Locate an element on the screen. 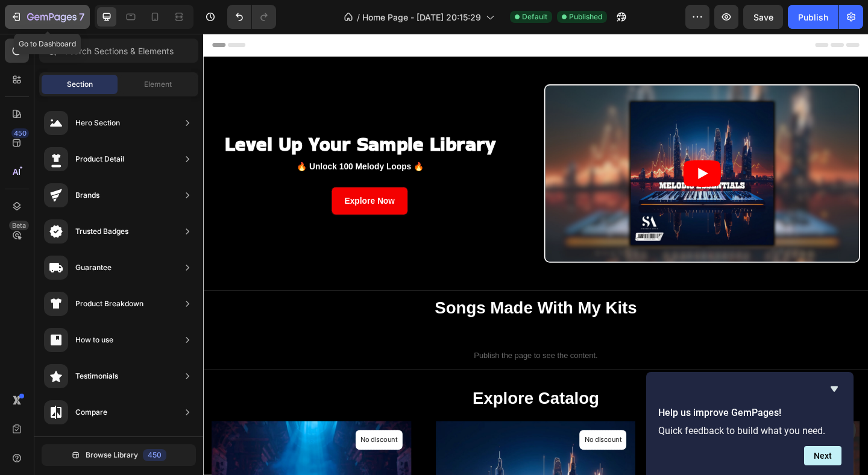 The height and width of the screenshot is (475, 868). span: Element is located at coordinates (158, 85).